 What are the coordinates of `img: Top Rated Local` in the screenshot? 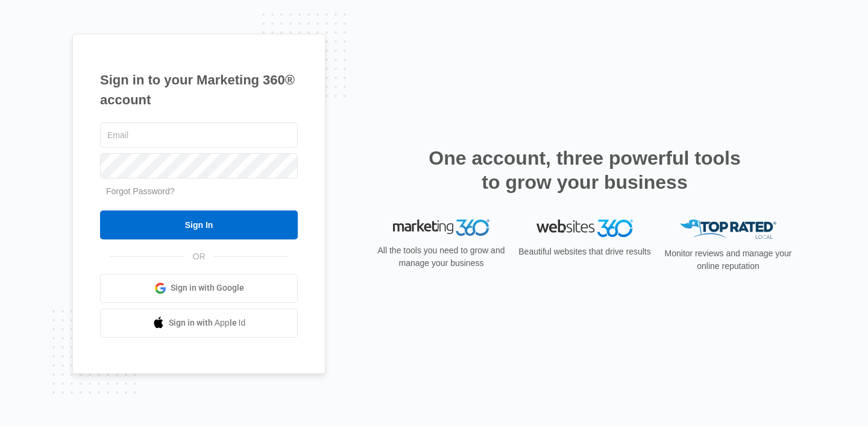 It's located at (728, 230).